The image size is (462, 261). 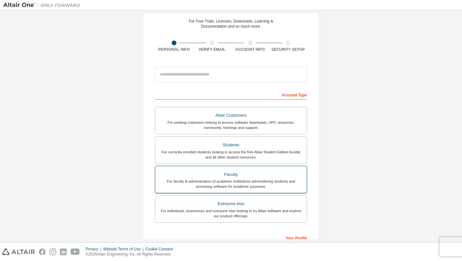 I want to click on div: Security Setup, so click(x=288, y=49).